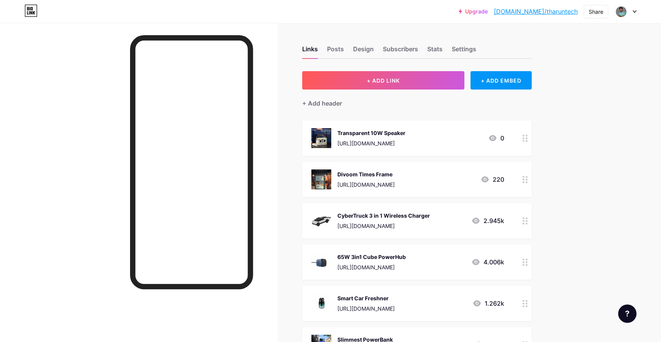 Image resolution: width=661 pixels, height=342 pixels. Describe the element at coordinates (487, 262) in the screenshot. I see `div: 4.006k` at that location.